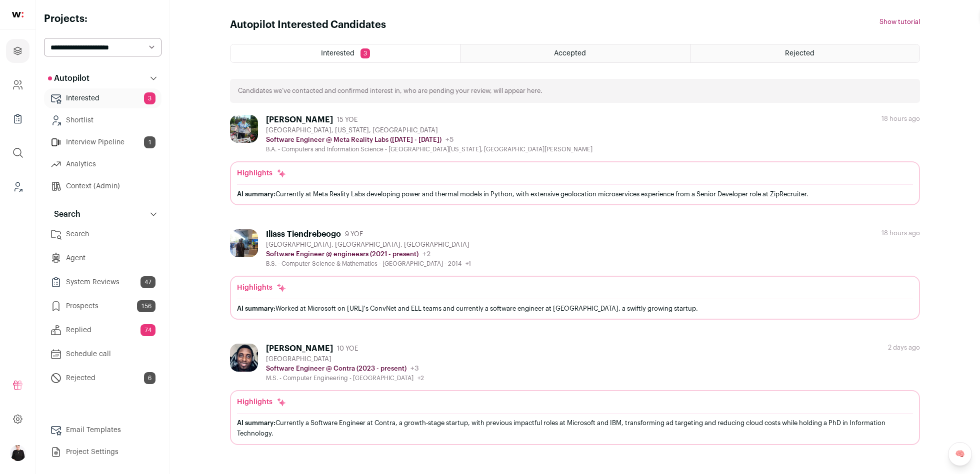 Image resolution: width=980 pixels, height=474 pixels. Describe the element at coordinates (102, 79) in the screenshot. I see `button: Autopilot` at that location.